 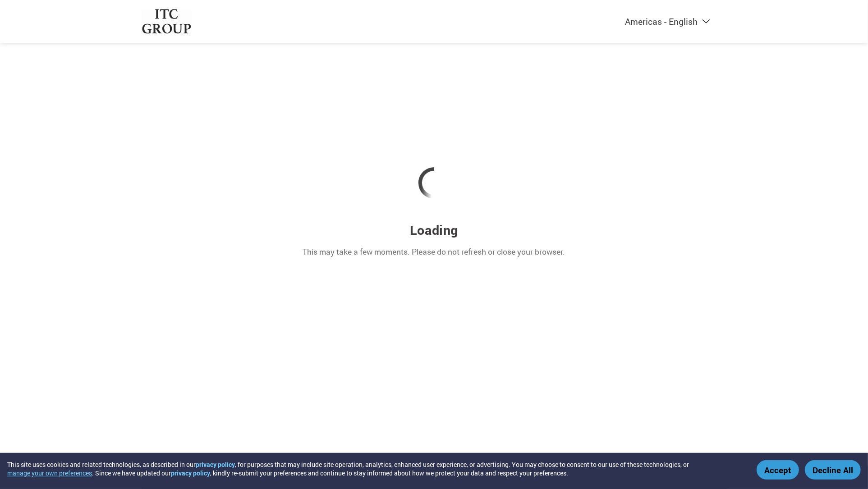 I want to click on h3: Loading, so click(x=433, y=230).